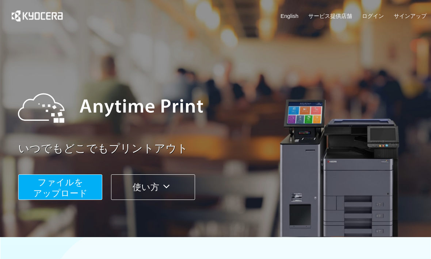 The width and height of the screenshot is (431, 259). I want to click on a: いつでもどこでもプリントアウト, so click(225, 149).